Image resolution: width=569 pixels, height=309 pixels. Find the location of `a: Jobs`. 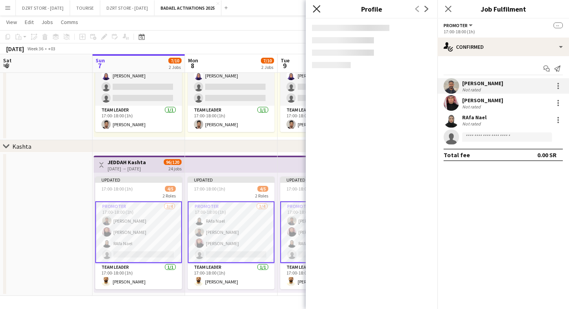

a: Jobs is located at coordinates (47, 22).